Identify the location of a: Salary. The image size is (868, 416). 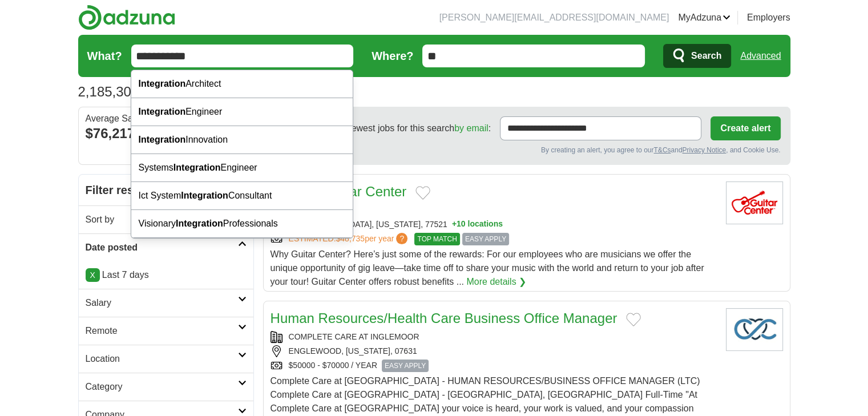
(166, 302).